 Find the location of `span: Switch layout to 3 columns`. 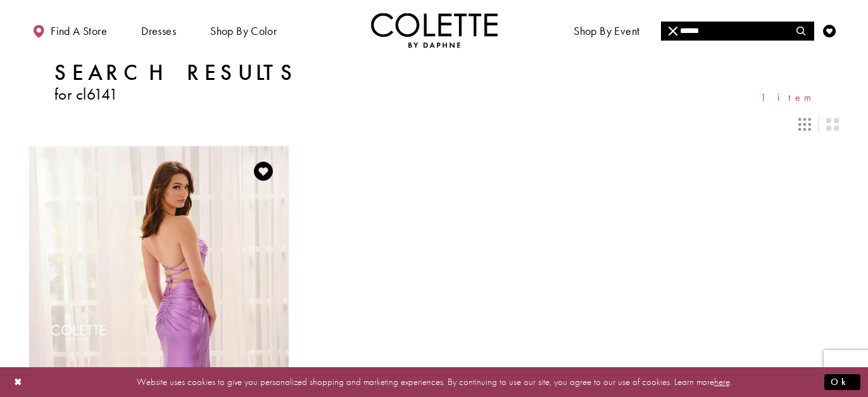

span: Switch layout to 3 columns is located at coordinates (804, 125).